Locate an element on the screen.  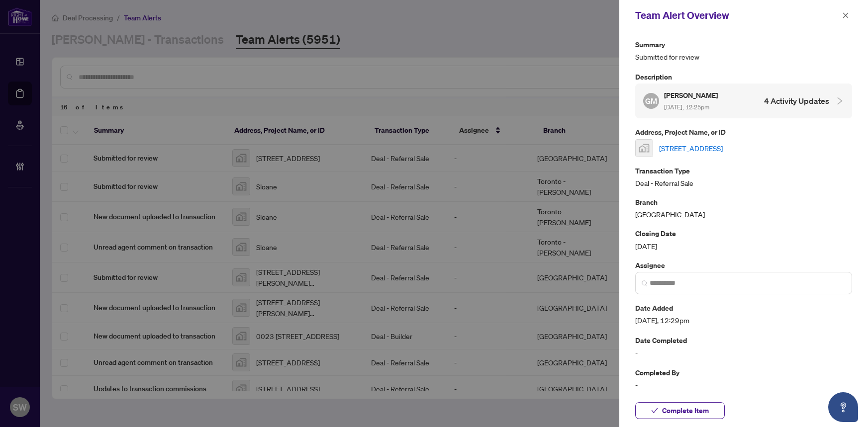
p: Address, Project Name, or ID is located at coordinates (743, 132).